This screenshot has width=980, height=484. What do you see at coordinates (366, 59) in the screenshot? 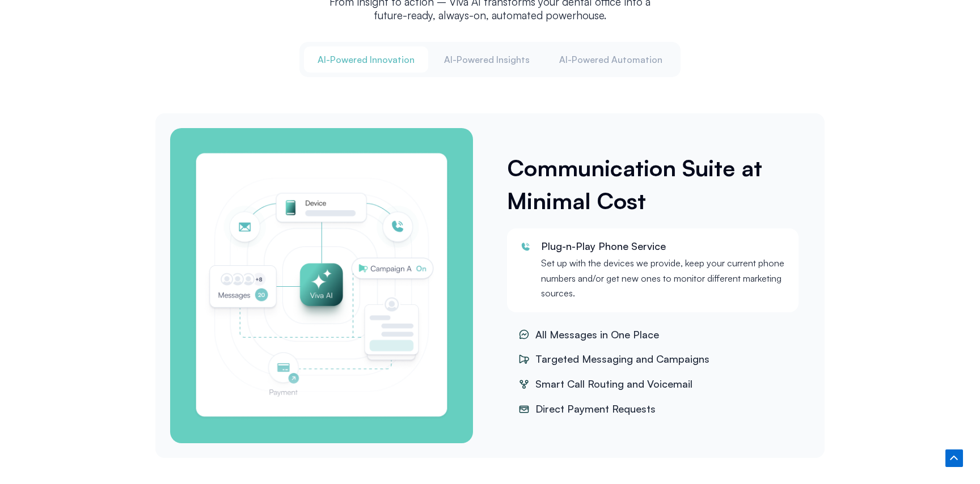
I see `span: Al-Powered Innovation` at bounding box center [366, 59].